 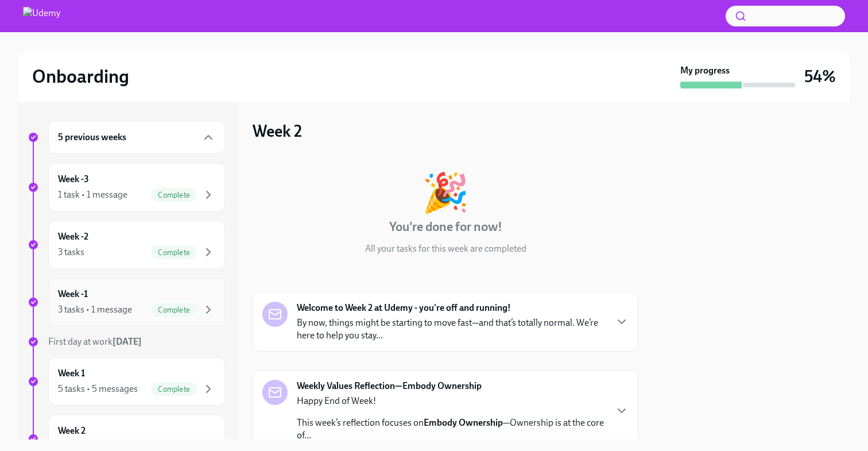 I want to click on a: Week -31 task • 1 messageComplete, so click(x=126, y=187).